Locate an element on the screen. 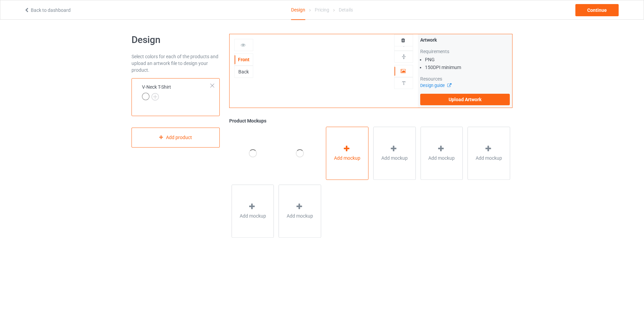  div: Details is located at coordinates (346, 10).